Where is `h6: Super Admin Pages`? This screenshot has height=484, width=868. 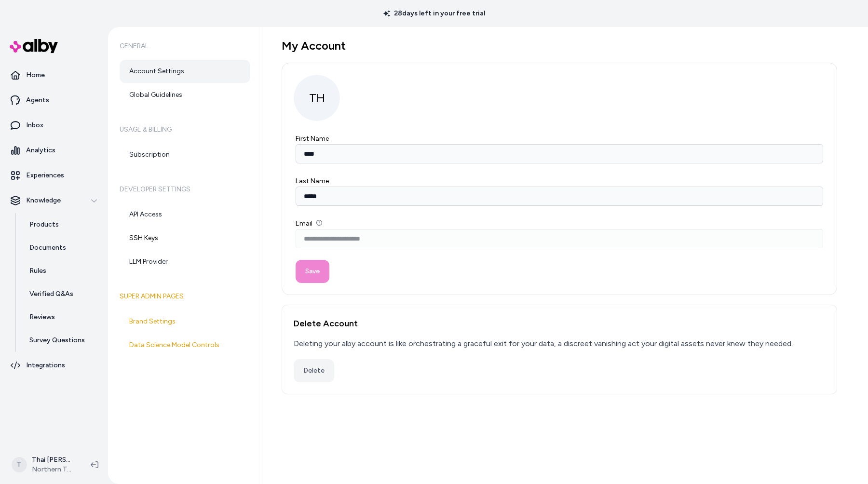 h6: Super Admin Pages is located at coordinates (185, 296).